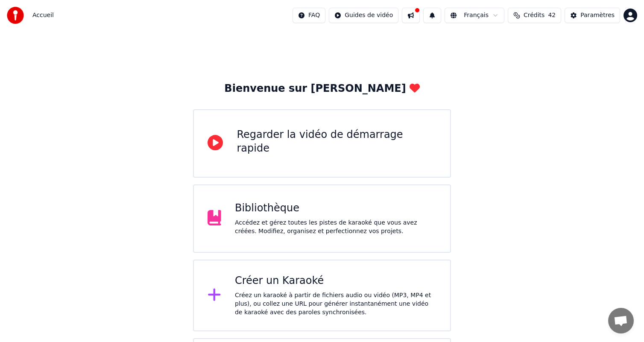  Describe the element at coordinates (336, 281) in the screenshot. I see `div: Créer un Karaoké` at that location.